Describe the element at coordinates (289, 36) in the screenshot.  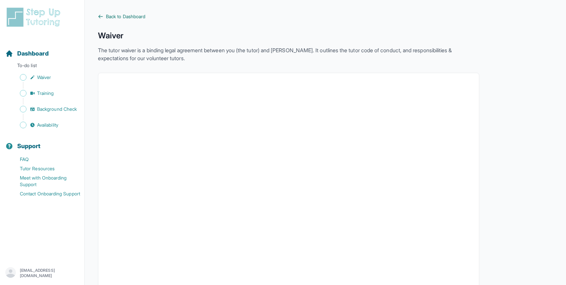
I see `h1: Waiver` at that location.